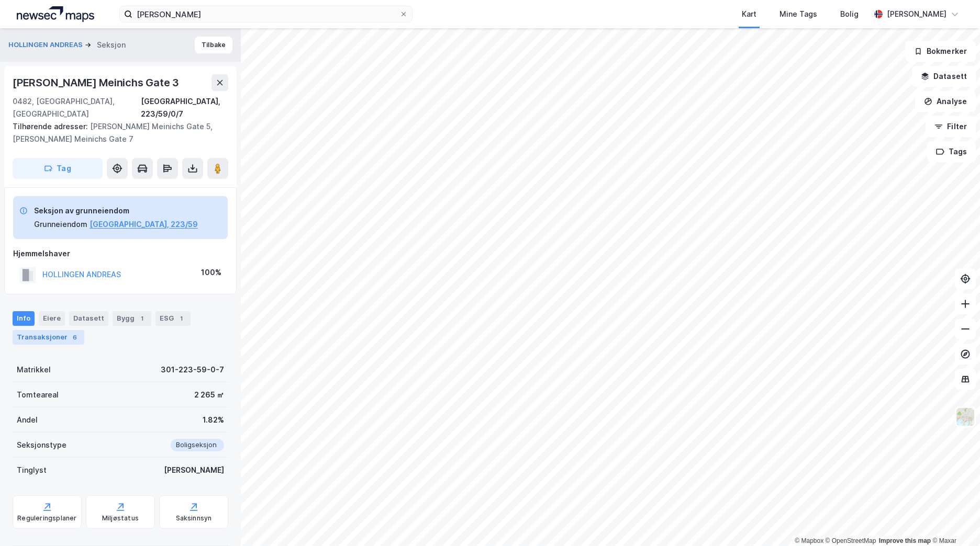 The image size is (980, 546). I want to click on a: OpenStreetMap, so click(851, 540).